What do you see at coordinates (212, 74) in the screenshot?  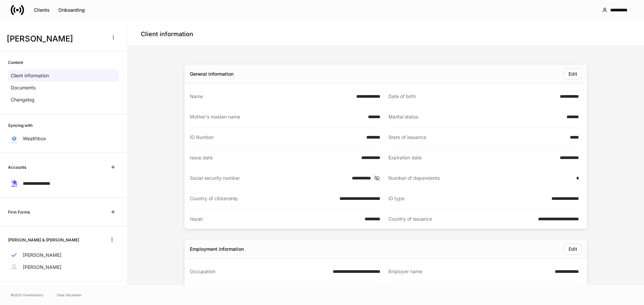 I see `div: General information` at bounding box center [212, 74].